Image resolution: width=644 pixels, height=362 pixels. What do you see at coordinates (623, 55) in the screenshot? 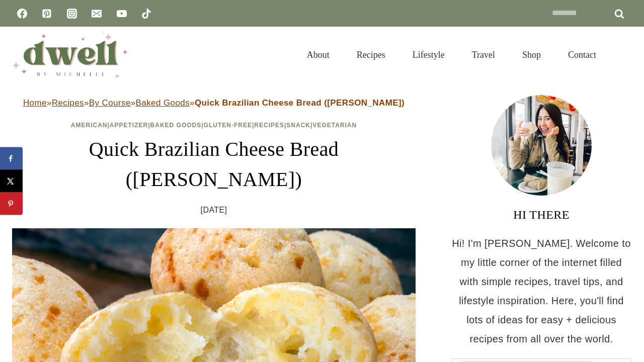
I see `button: View Search Form` at bounding box center [623, 55].